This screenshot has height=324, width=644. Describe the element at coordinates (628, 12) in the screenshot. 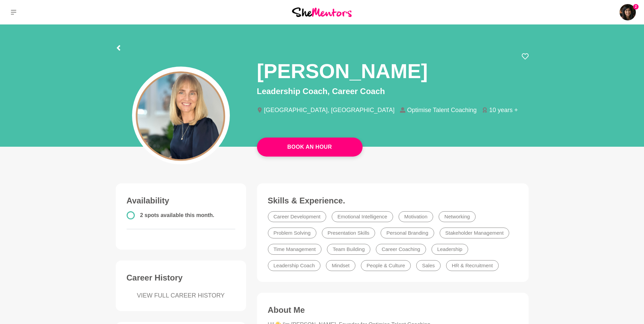

I see `a: Aneesha Rao2` at that location.